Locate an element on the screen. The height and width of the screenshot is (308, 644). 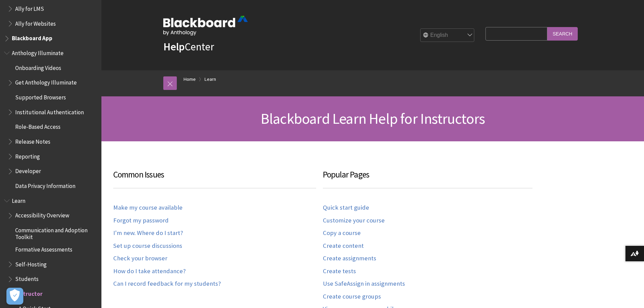
h3: Popular Pages is located at coordinates (428, 178).